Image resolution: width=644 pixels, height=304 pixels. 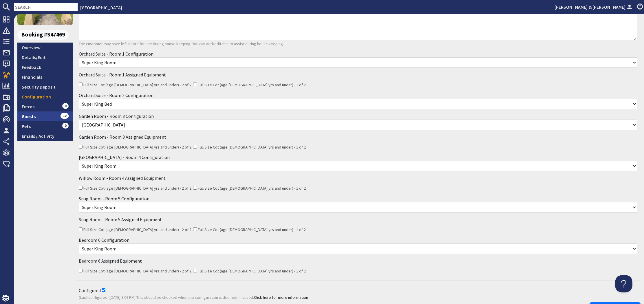 What do you see at coordinates (122, 178) in the screenshot?
I see `label: Willow Room - Room 4 Assigned Equipment` at bounding box center [122, 178].